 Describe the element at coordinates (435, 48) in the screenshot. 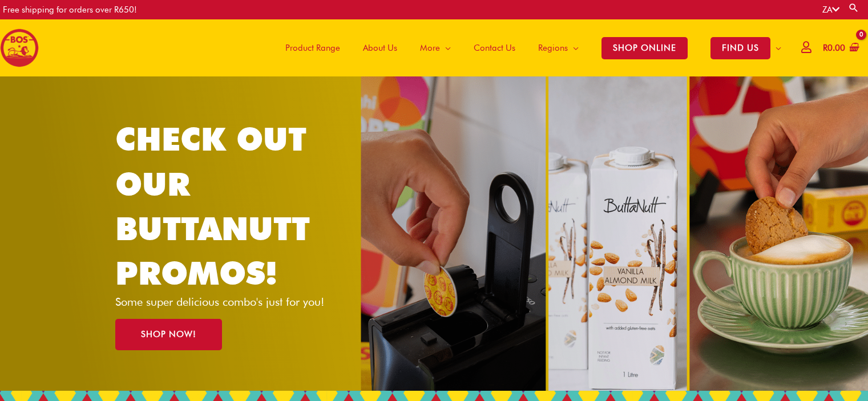

I see `a: More` at that location.